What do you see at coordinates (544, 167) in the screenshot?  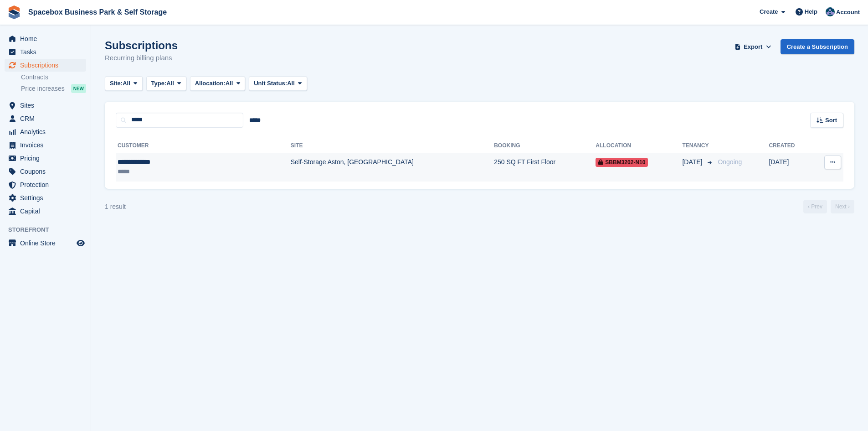 I see `td: 250 SQ FT First Floor` at bounding box center [544, 167].